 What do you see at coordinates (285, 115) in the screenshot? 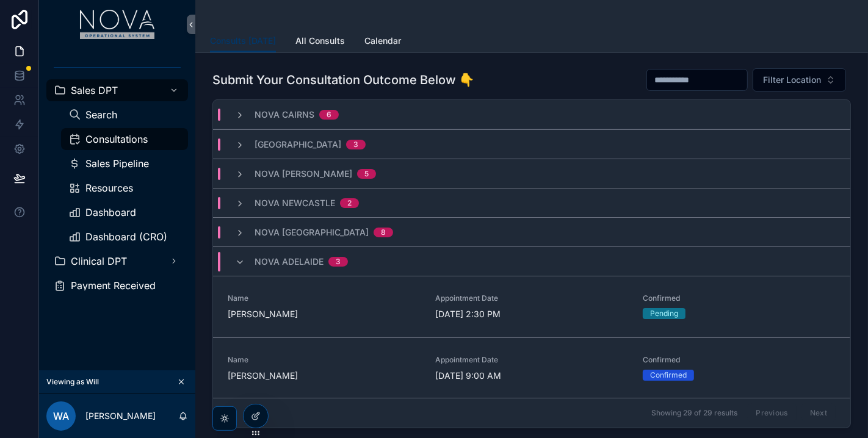
I see `span: Nova Cairns` at bounding box center [285, 115].